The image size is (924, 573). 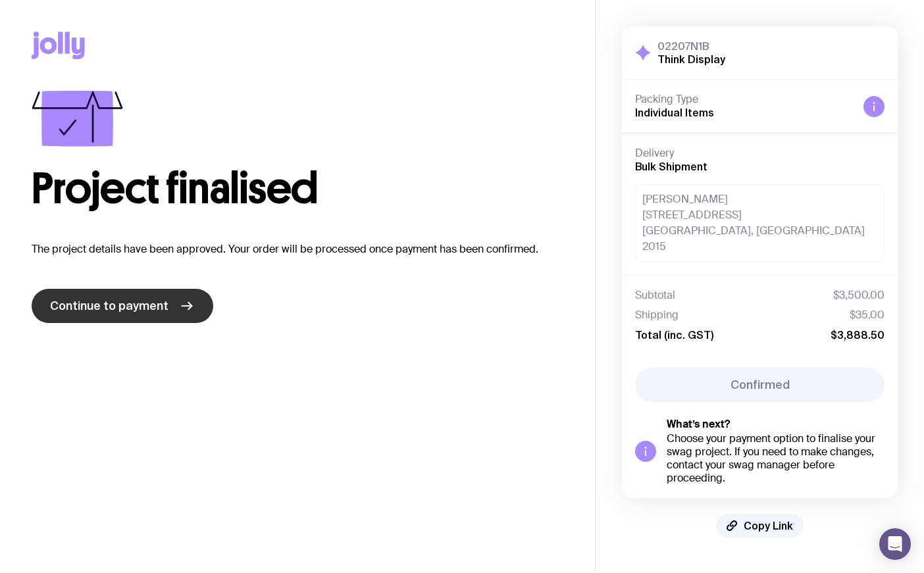 What do you see at coordinates (760, 385) in the screenshot?
I see `button: Confirmed` at bounding box center [760, 385].